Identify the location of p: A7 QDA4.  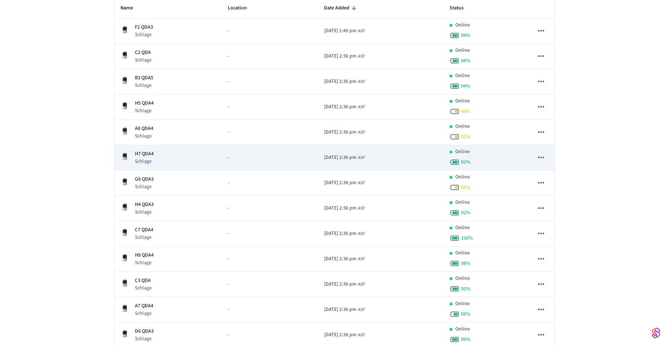
(144, 306).